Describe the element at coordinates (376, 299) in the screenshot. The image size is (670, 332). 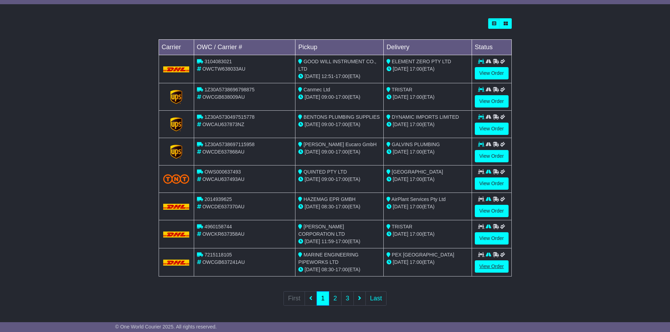
I see `a: Last` at that location.